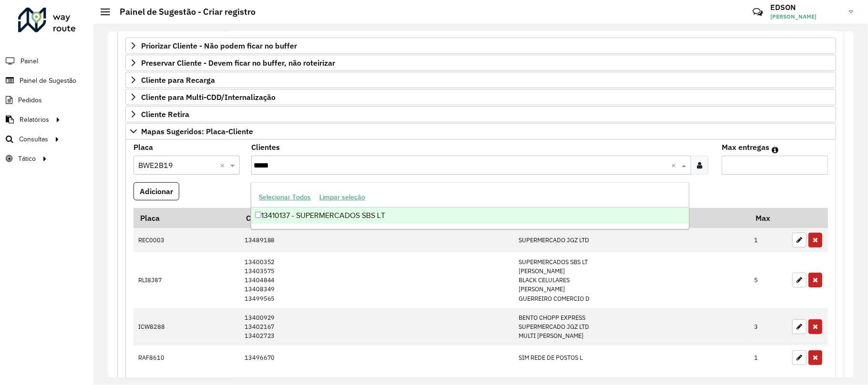 Image resolution: width=868 pixels, height=385 pixels. What do you see at coordinates (34, 120) in the screenshot?
I see `span: Relatórios` at bounding box center [34, 120].